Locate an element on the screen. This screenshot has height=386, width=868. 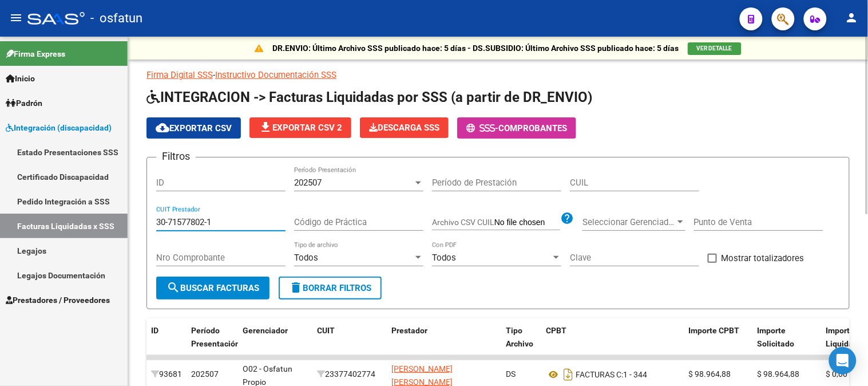
button: Exportar CSV is located at coordinates (193, 128).